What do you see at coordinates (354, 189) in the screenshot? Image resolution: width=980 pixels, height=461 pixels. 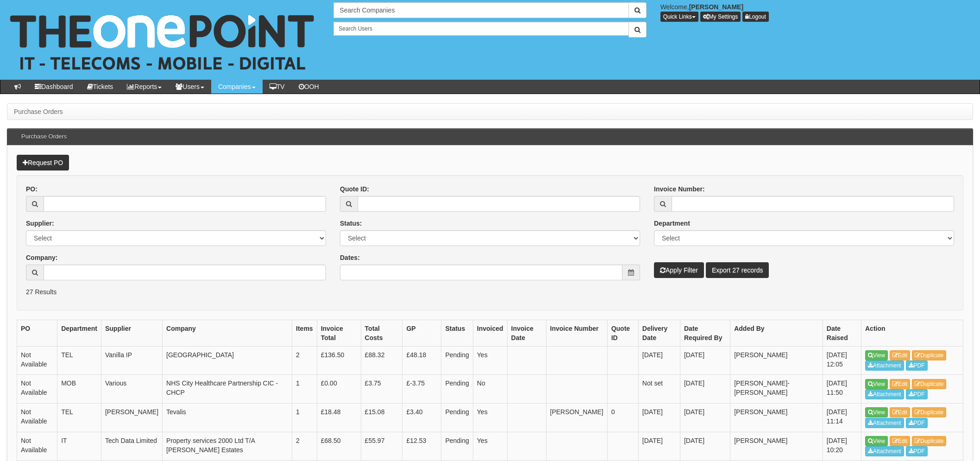 I see `label: Quote ID:` at bounding box center [354, 189].